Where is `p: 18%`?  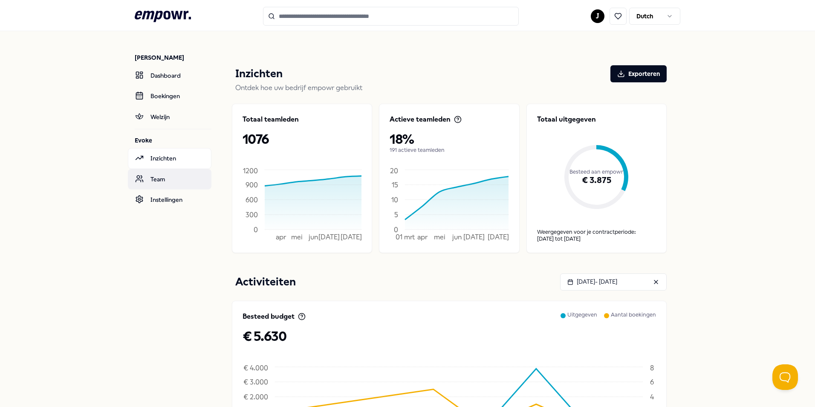 p: 18% is located at coordinates (449, 139).